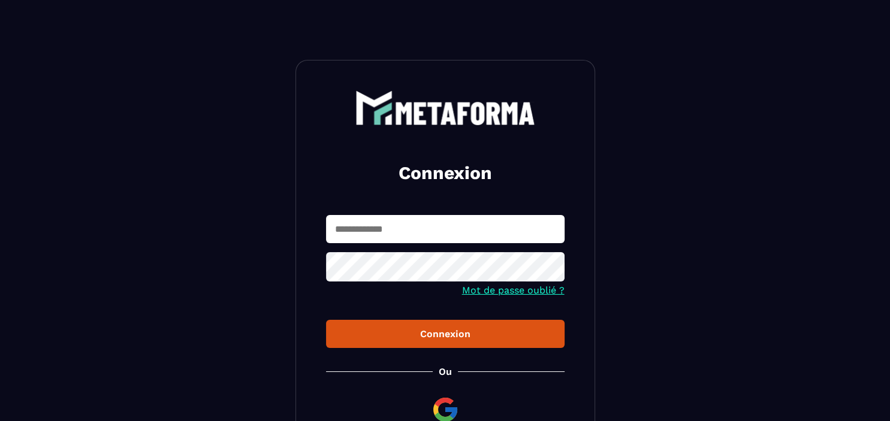  Describe the element at coordinates (445, 372) in the screenshot. I see `p: Ou` at that location.